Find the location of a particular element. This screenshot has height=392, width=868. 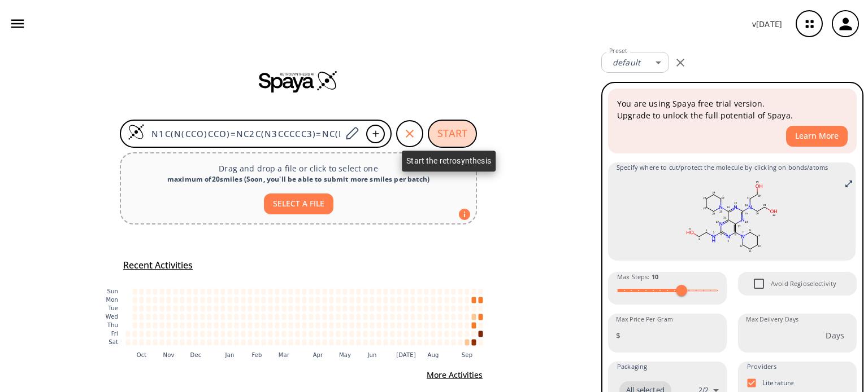

span: Packaging is located at coordinates (632, 366).